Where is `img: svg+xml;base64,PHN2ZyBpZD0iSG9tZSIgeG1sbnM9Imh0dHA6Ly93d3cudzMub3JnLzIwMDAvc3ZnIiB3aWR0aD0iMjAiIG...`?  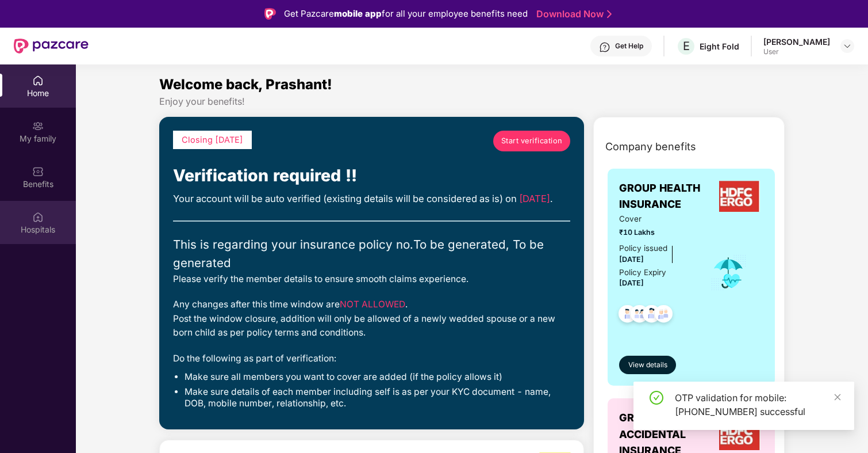 img: svg+xml;base64,PHN2ZyBpZD0iSG9tZSIgeG1sbnM9Imh0dHA6Ly93d3cudzMub3JnLzIwMDAvc3ZnIiB3aWR0aD0iMjAiIG... is located at coordinates (38, 80).